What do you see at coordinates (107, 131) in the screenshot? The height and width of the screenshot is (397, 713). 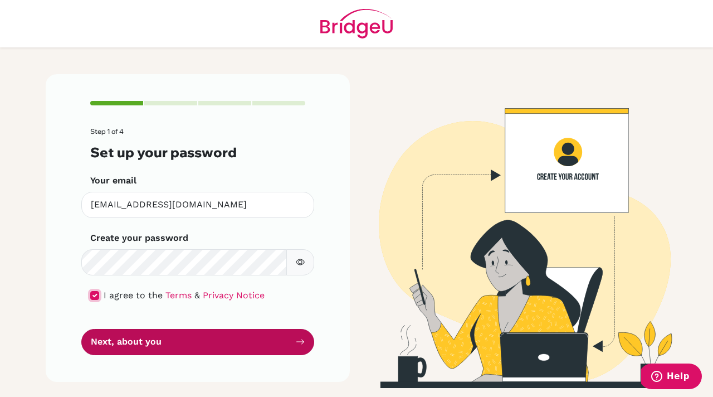 I see `span: Step 1 of 4` at bounding box center [107, 131].